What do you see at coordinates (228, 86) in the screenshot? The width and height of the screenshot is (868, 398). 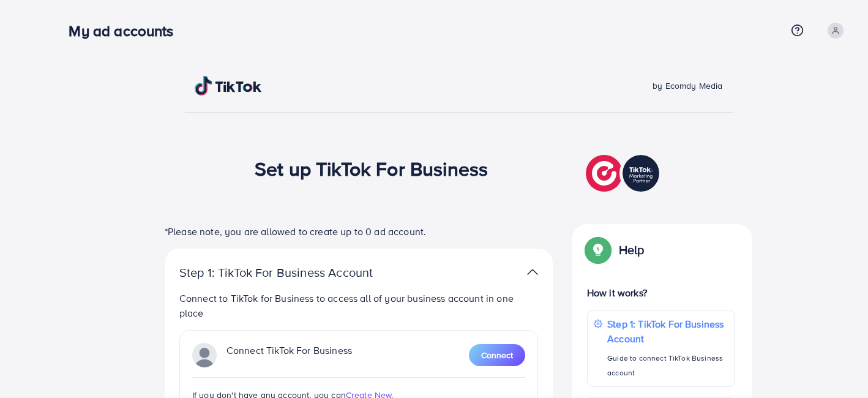 I see `img: TikTok` at bounding box center [228, 86].